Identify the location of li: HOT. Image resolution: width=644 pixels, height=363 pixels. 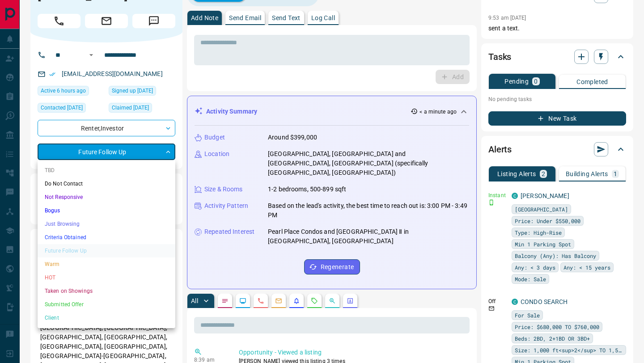
(107, 278).